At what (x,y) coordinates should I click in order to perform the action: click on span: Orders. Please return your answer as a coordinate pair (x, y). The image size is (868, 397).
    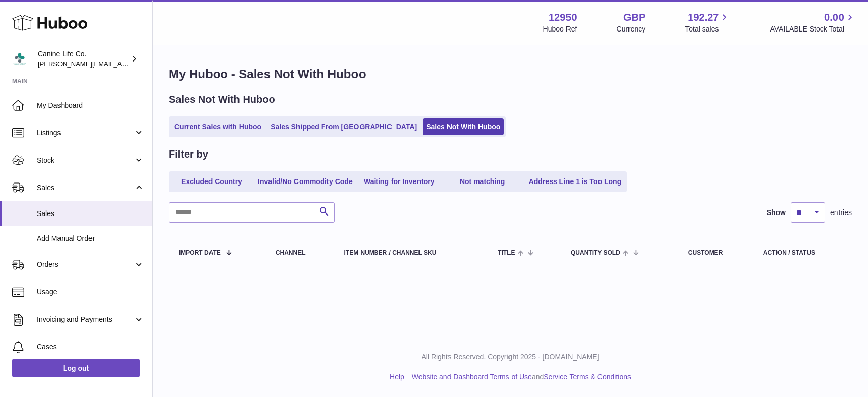
    Looking at the image, I should click on (85, 264).